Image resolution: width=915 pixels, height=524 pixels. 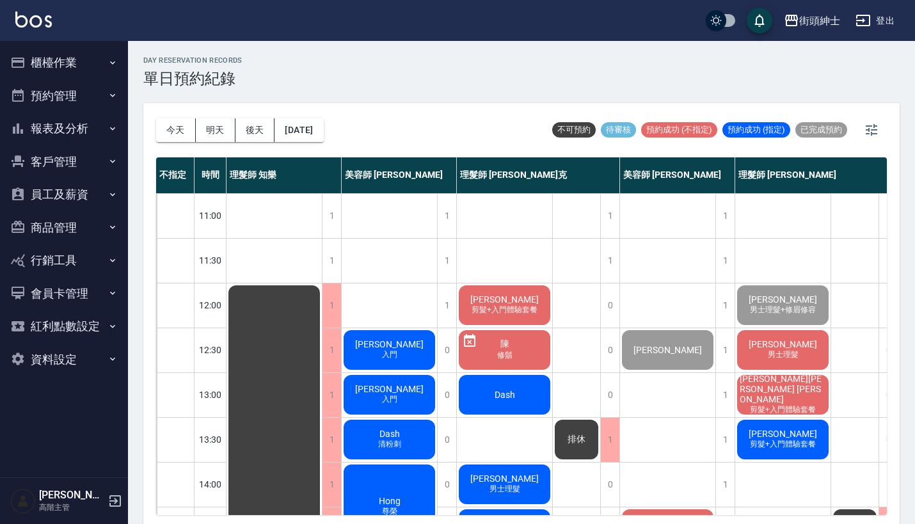 What do you see at coordinates (618, 130) in the screenshot?
I see `span: 待審核` at bounding box center [618, 130].